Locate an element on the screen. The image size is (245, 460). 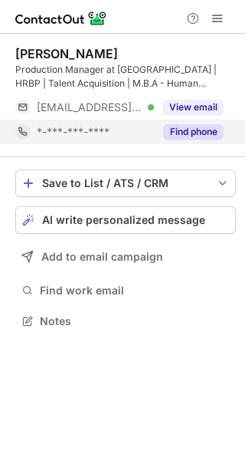
button: Add to email campaign is located at coordinates (126, 257).